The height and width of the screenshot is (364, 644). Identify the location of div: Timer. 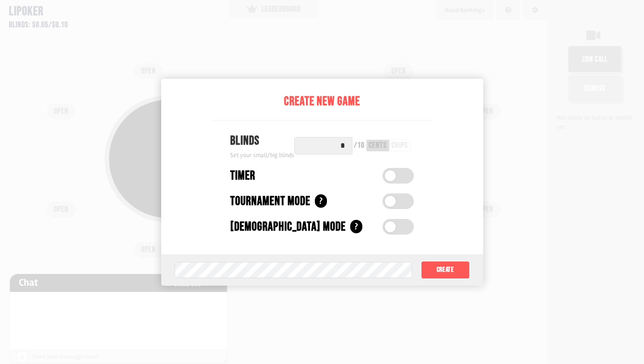
(243, 176).